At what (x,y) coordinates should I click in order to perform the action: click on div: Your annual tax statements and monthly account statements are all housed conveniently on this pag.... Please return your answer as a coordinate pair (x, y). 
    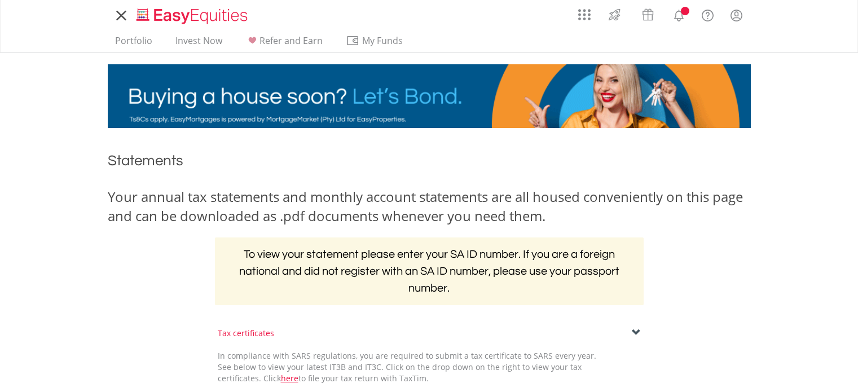
    Looking at the image, I should click on (430, 207).